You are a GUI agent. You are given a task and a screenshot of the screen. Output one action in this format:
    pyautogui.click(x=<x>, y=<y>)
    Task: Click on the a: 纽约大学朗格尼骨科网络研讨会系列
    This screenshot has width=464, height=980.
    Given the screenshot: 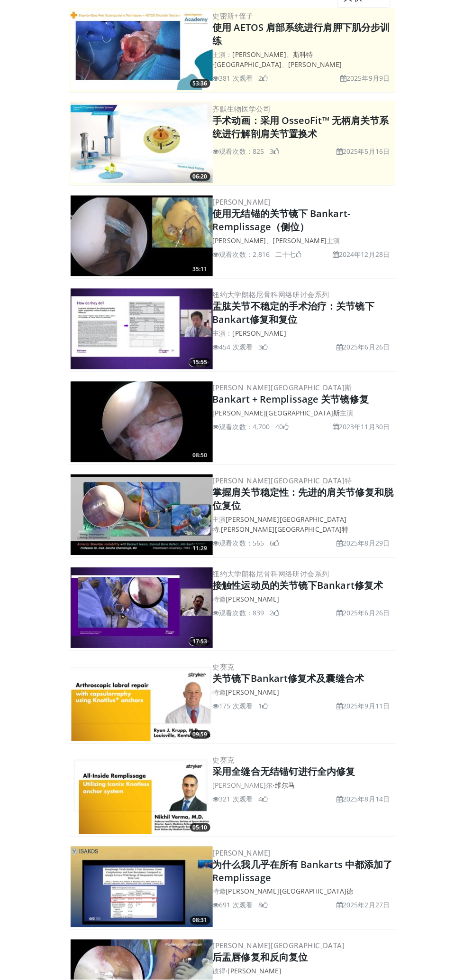 What is the action you would take?
    pyautogui.click(x=271, y=295)
    